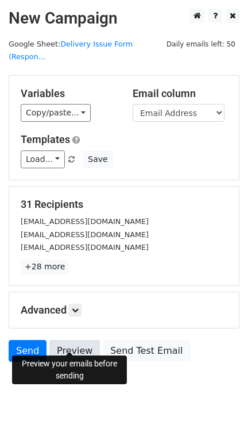 Image resolution: width=248 pixels, height=425 pixels. Describe the element at coordinates (124, 204) in the screenshot. I see `h5: 31 Recipients` at that location.